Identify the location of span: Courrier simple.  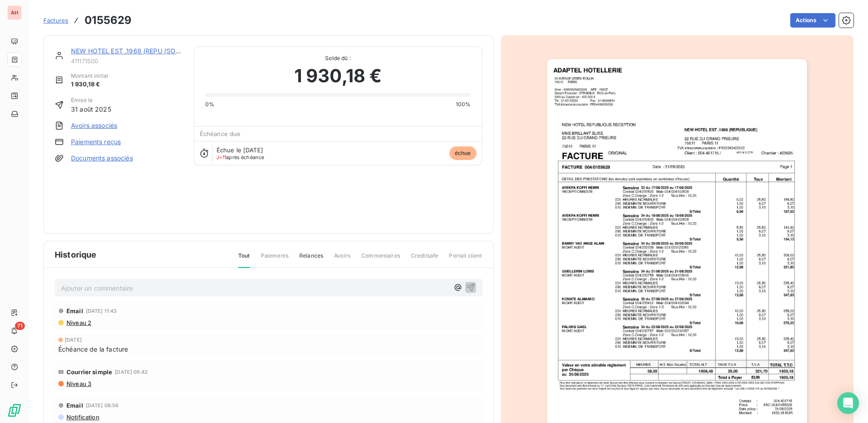
(89, 372).